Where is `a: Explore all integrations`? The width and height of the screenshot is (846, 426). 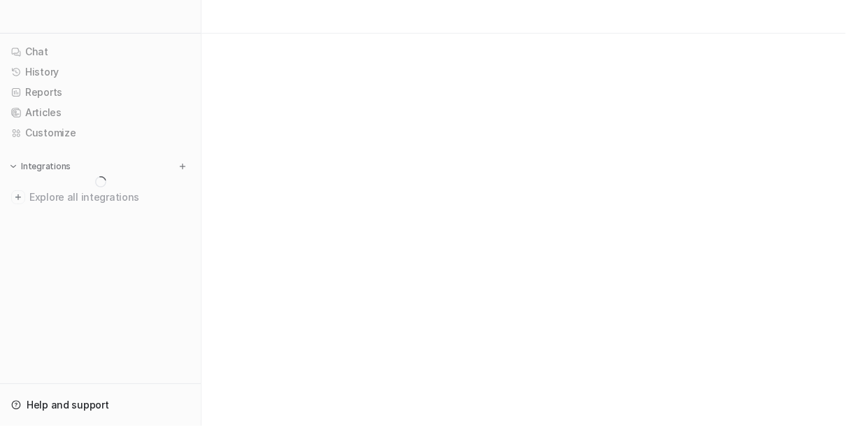 a: Explore all integrations is located at coordinates (100, 197).